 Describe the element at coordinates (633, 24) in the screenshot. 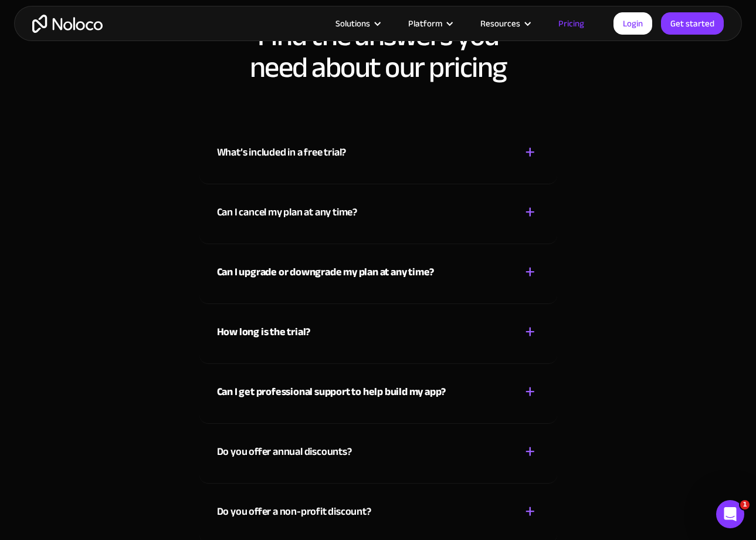

I see `a: Login` at that location.